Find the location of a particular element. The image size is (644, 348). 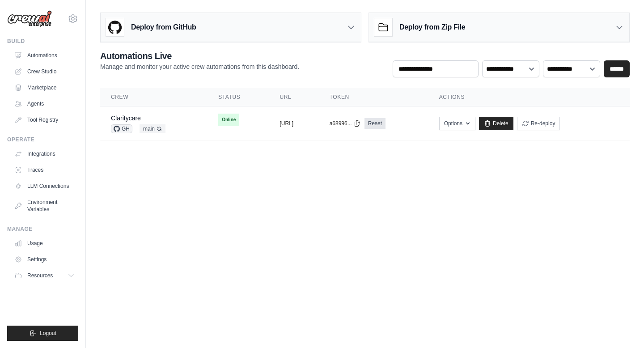

a: Automations is located at coordinates (44, 56).